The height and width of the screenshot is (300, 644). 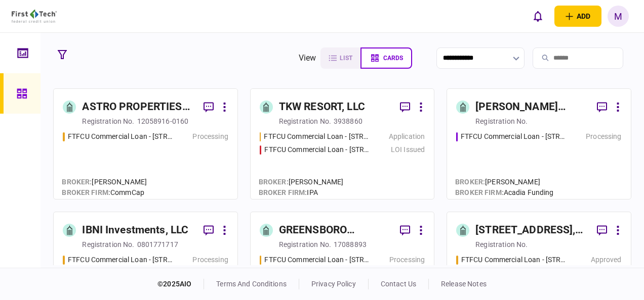 I want to click on div: Approved, so click(x=606, y=260).